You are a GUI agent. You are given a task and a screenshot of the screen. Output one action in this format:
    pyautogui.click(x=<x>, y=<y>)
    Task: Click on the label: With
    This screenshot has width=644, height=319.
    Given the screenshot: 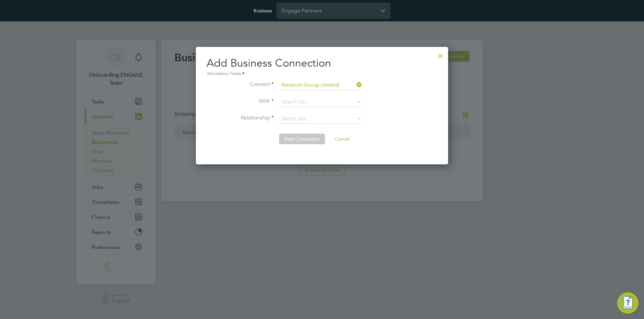 What is the action you would take?
    pyautogui.click(x=240, y=101)
    